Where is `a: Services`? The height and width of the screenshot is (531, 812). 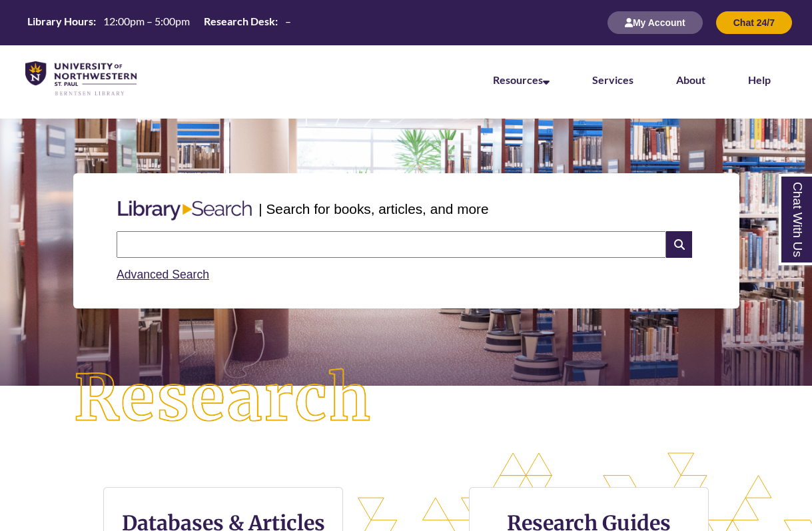 a: Services is located at coordinates (613, 80).